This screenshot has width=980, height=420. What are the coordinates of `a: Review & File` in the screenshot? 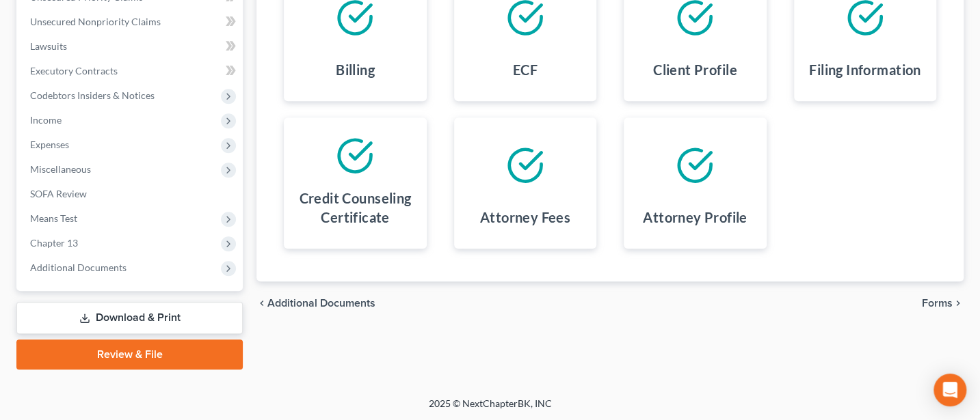 It's located at (129, 355).